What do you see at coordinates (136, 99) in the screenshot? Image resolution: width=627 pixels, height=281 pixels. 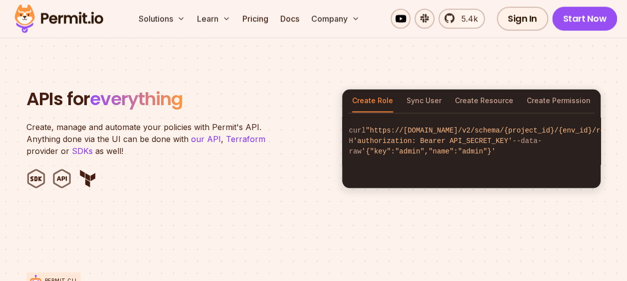 I see `span: everything` at bounding box center [136, 99].